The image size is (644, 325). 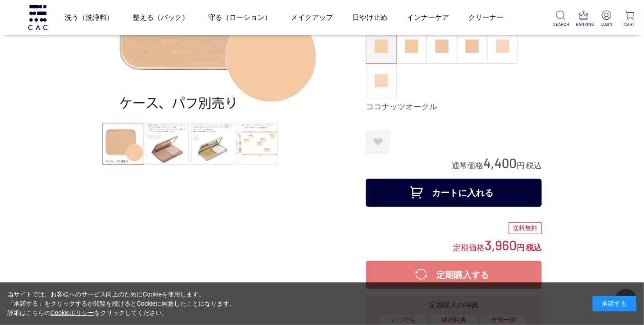 What do you see at coordinates (454, 107) in the screenshot?
I see `div: ココナッツオークル` at bounding box center [454, 107].